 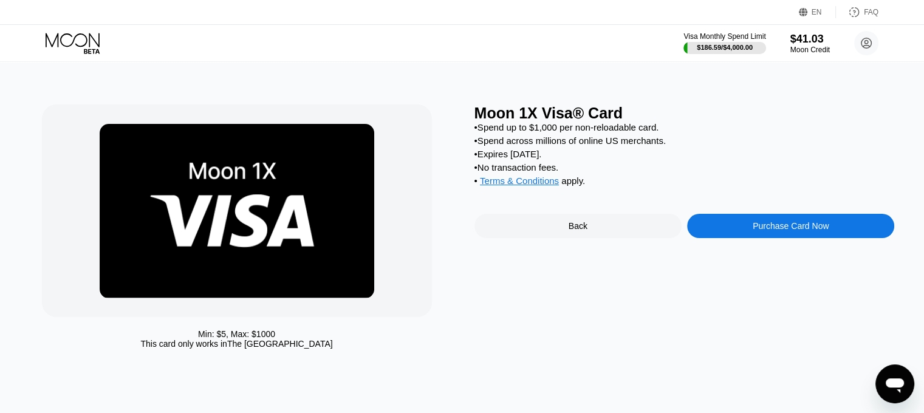 I want to click on div: Min: $ 5 , Max: $ 1000, so click(x=236, y=334).